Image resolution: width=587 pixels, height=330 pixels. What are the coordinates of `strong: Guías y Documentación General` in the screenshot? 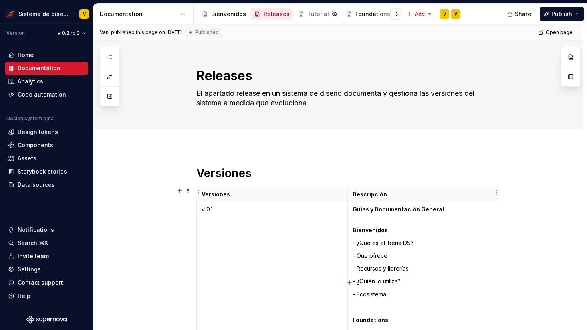 It's located at (398, 209).